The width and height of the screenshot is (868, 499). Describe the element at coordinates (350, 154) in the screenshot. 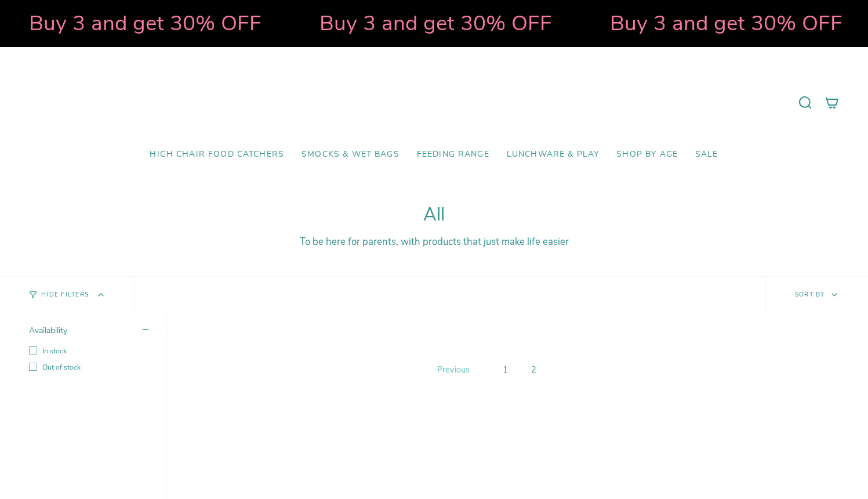

I see `a: Smocks & Wet Bags` at that location.